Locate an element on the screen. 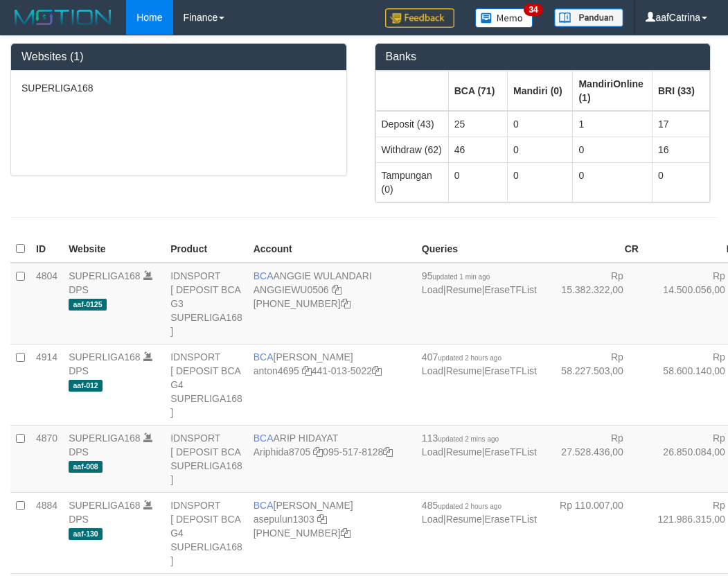  td: 25 is located at coordinates (478, 124).